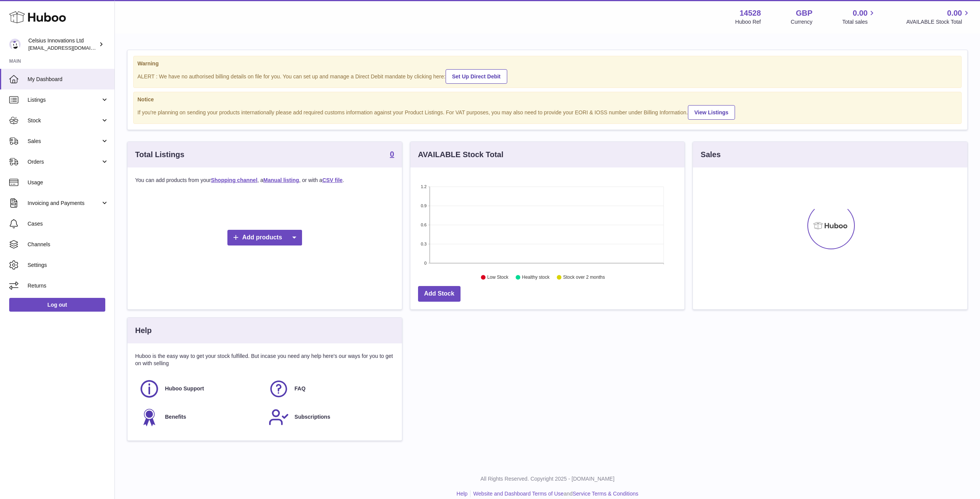 The width and height of the screenshot is (980, 499). I want to click on span: Channels, so click(68, 244).